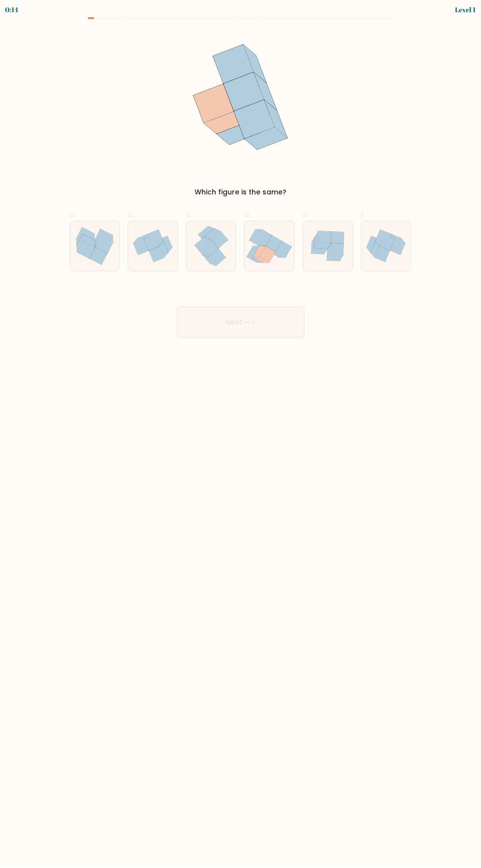 The image size is (481, 868). I want to click on span: c., so click(189, 214).